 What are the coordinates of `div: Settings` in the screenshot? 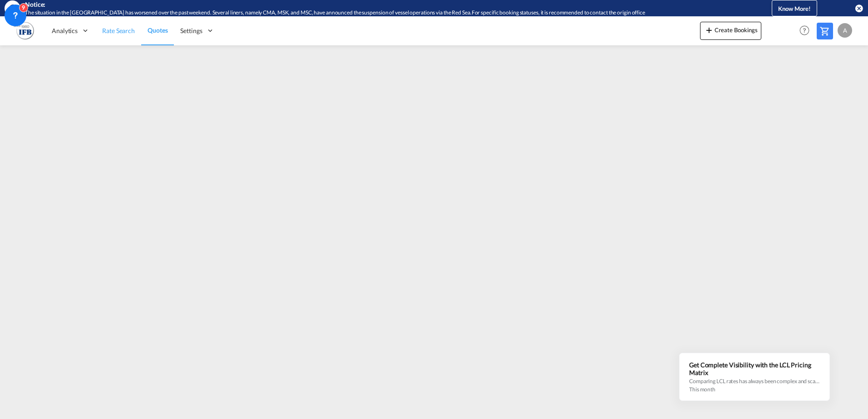 It's located at (197, 31).